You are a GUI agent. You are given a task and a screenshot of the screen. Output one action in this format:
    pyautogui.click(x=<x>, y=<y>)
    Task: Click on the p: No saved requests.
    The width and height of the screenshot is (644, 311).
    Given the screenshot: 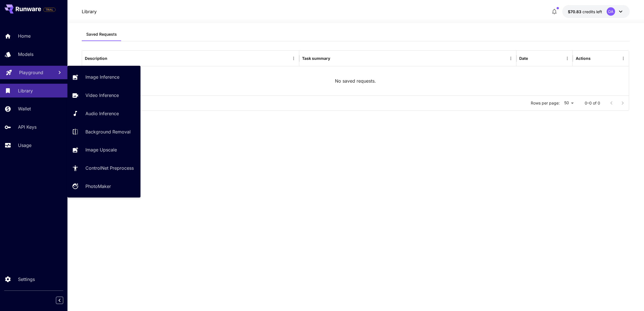 What is the action you would take?
    pyautogui.click(x=356, y=81)
    